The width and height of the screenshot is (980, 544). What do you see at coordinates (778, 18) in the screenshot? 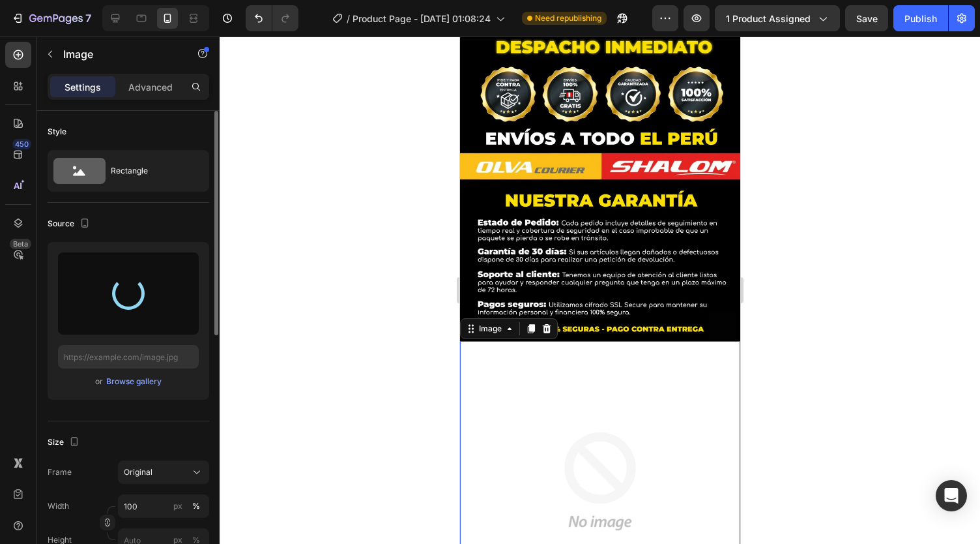
I see `button: 1 product assigned` at bounding box center [778, 18].